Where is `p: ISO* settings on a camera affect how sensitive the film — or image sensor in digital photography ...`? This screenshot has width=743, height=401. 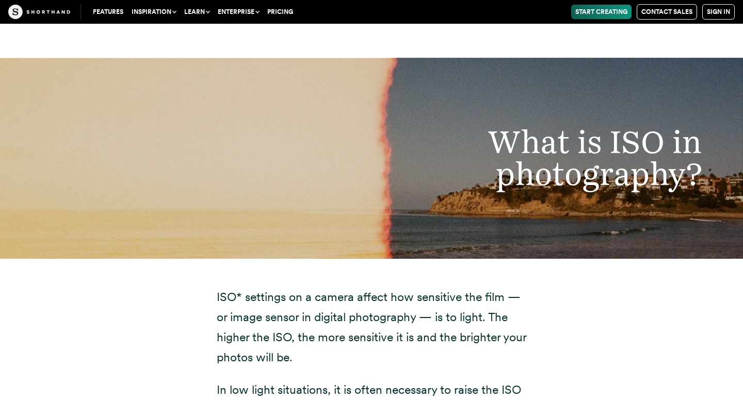 p: ISO* settings on a camera affect how sensitive the film — or image sensor in digital photography ... is located at coordinates (371, 328).